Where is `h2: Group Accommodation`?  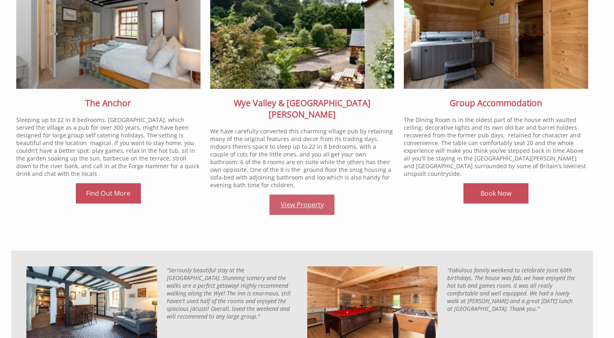 h2: Group Accommodation is located at coordinates (496, 103).